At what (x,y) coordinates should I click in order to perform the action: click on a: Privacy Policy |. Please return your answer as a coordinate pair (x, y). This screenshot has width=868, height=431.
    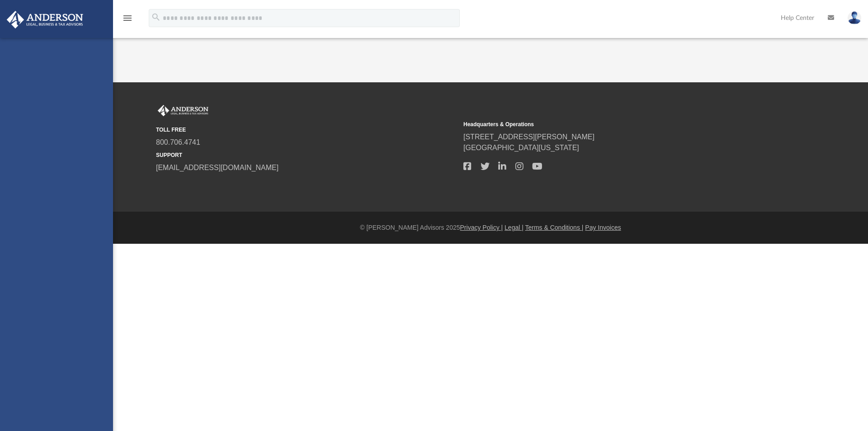
    Looking at the image, I should click on (481, 227).